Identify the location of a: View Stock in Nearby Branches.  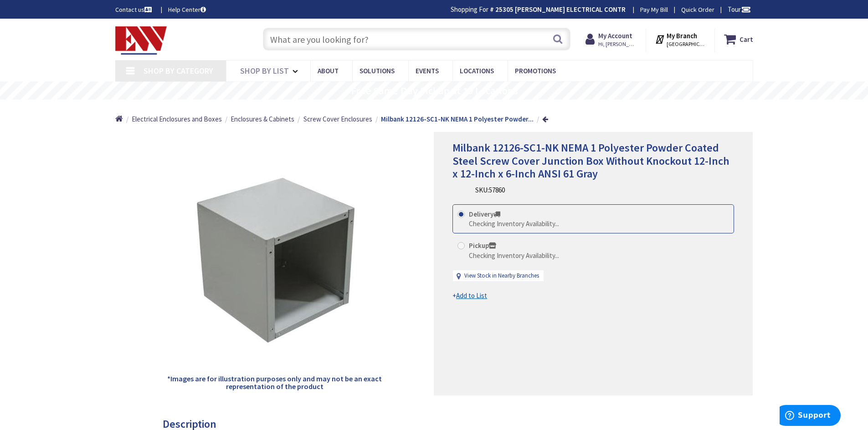
(502, 276).